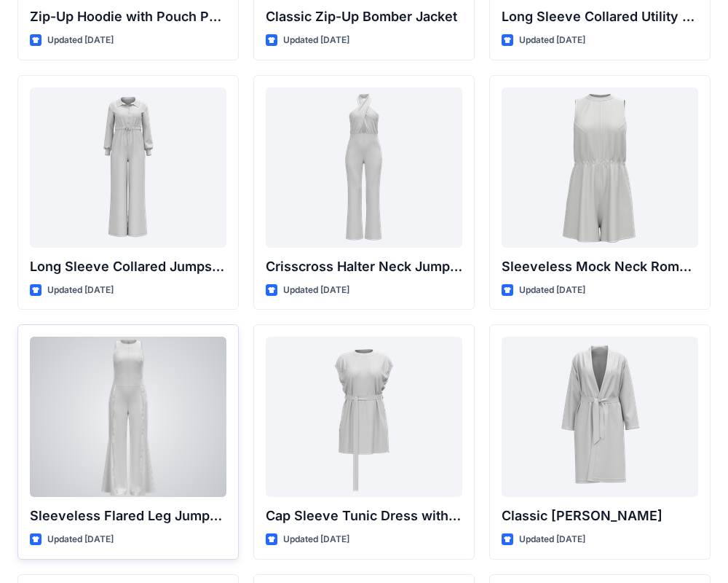  I want to click on p: Classic Zip-Up Bomber Jacket, so click(364, 17).